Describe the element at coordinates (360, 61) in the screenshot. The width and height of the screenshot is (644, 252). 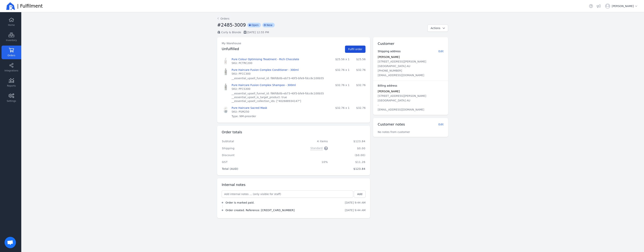
I see `td: $25.56` at that location.